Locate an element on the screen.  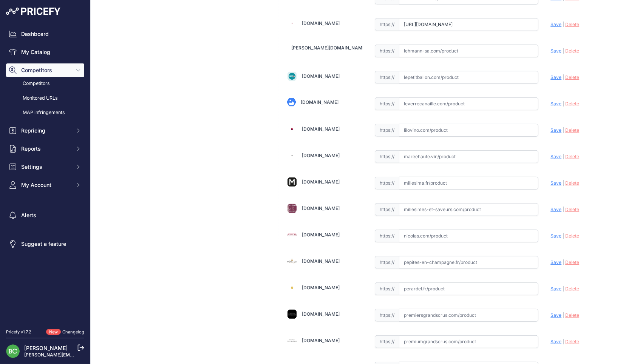
input: pepites-en-champagne.fr/product is located at coordinates (469, 262).